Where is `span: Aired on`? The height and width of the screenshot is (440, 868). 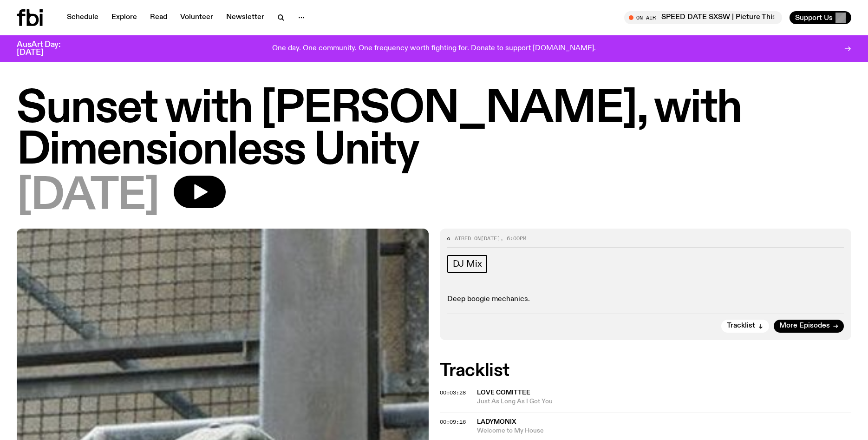
span: Aired on is located at coordinates (468, 238).